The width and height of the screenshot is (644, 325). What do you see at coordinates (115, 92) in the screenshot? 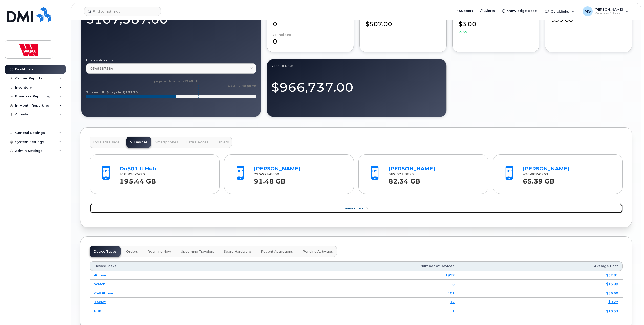
I see `tspan: (5 days left)` at bounding box center [115, 92].